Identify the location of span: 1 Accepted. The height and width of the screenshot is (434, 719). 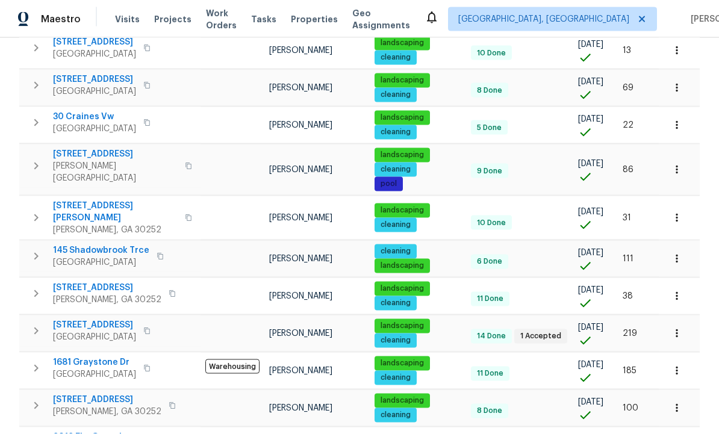
(541, 336).